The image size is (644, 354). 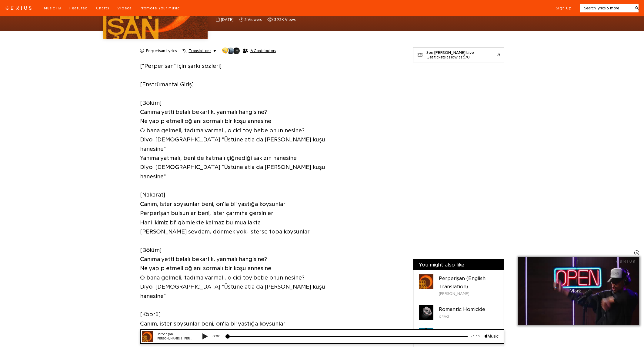 I want to click on a: Cover art for COOOK PARDON by Lvbel C5 & AKDOCOOOK PARDONLvbel C5 & AKDO, so click(x=459, y=336).